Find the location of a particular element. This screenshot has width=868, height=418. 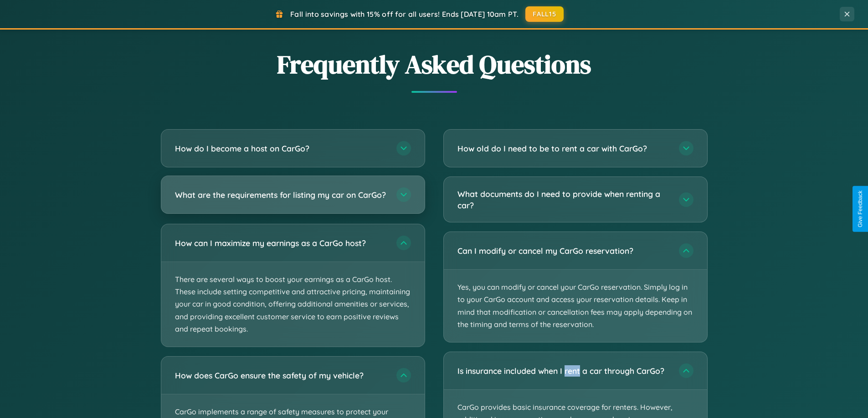

h3: How can I maximize my earnings as a CarGo host? is located at coordinates (281, 243).